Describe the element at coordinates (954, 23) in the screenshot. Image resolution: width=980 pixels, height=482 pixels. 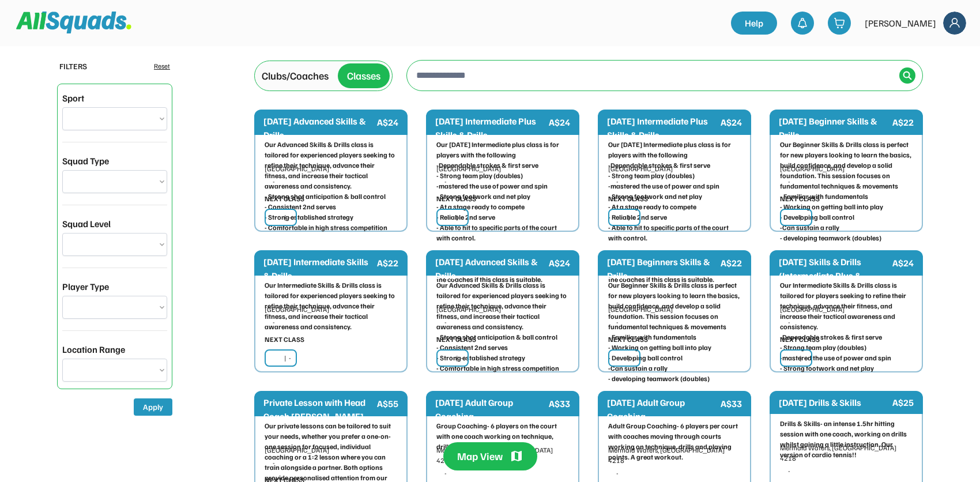
I see `img: Frame%2018.svg` at that location.